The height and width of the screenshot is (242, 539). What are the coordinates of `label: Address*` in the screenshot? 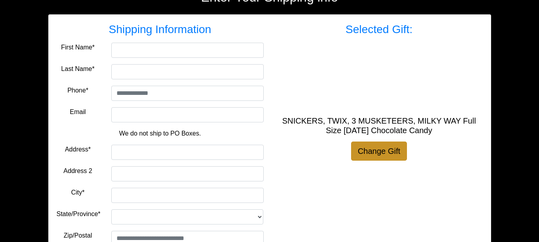 It's located at (78, 150).